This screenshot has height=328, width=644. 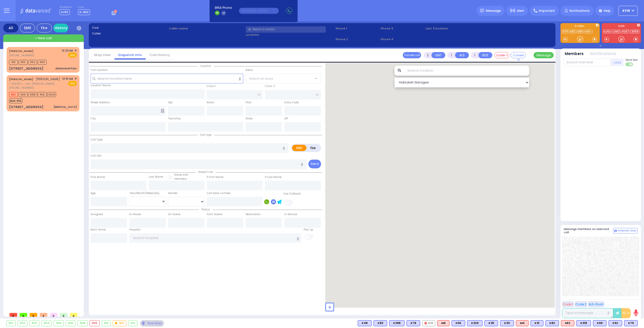 I want to click on button: Code 2, so click(x=581, y=305).